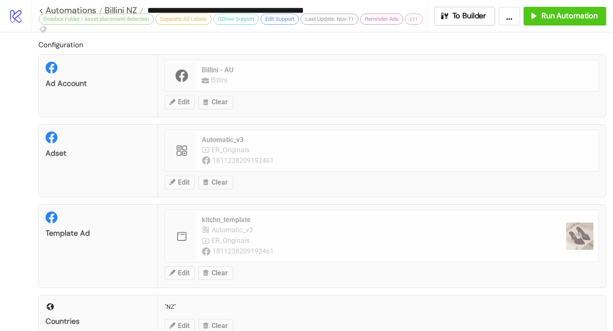 This screenshot has width=613, height=331. I want to click on div: Supports Ad Labels, so click(183, 19).